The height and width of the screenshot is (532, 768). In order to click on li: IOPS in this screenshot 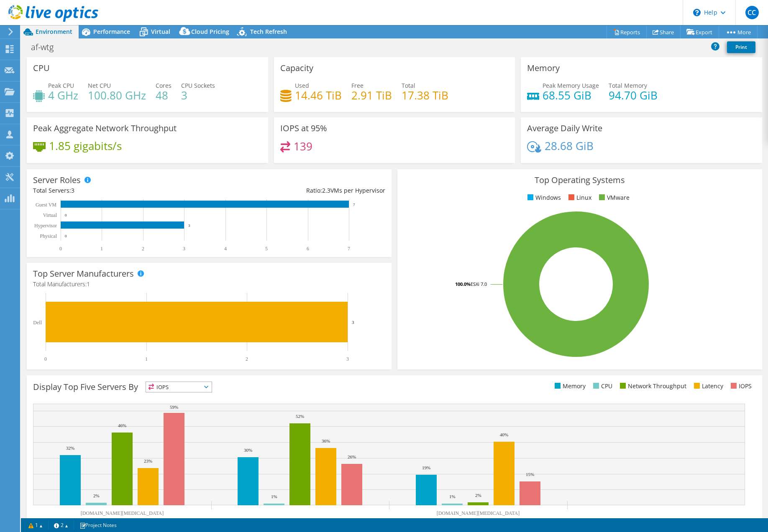, I will do `click(740, 386)`.